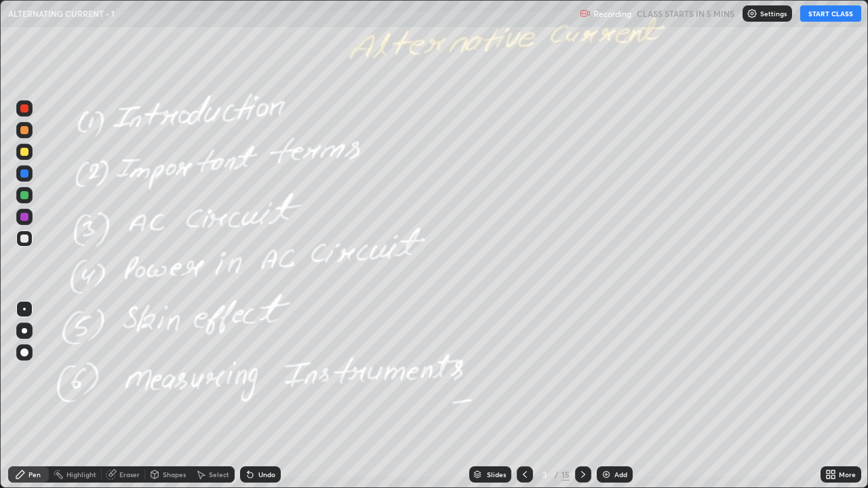 The image size is (868, 488). What do you see at coordinates (620, 474) in the screenshot?
I see `div: Add` at bounding box center [620, 474].